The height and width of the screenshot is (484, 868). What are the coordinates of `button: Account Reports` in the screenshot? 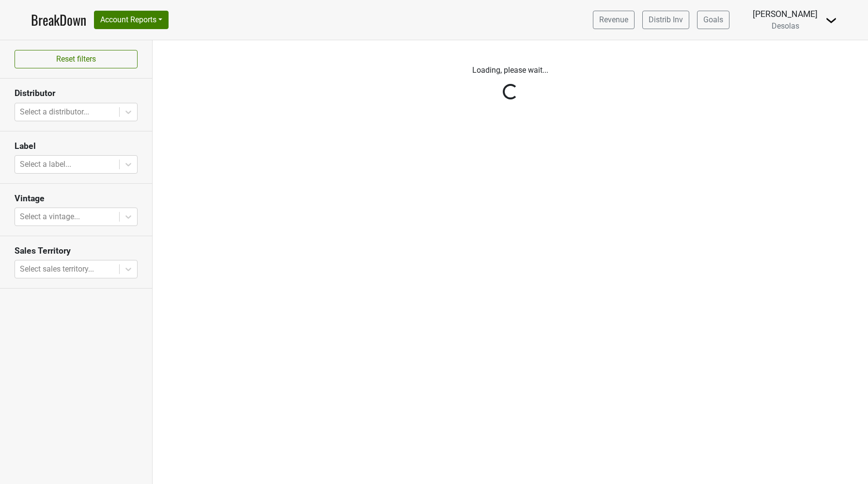 It's located at (131, 20).